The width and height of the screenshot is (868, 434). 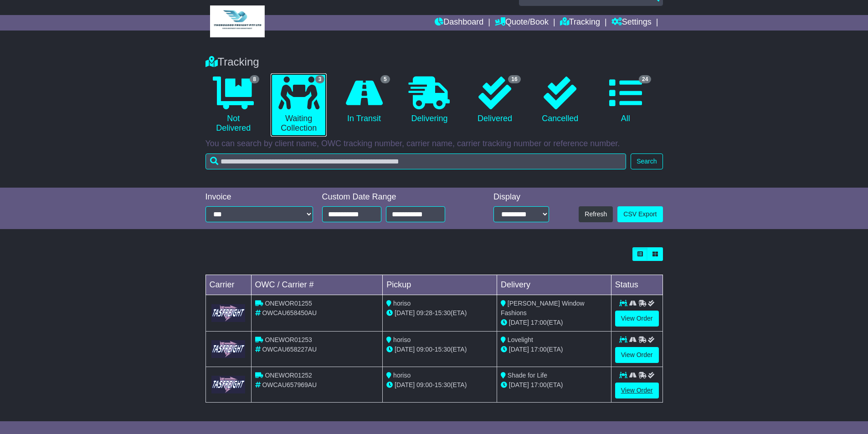 I want to click on a: Delivering, so click(x=429, y=100).